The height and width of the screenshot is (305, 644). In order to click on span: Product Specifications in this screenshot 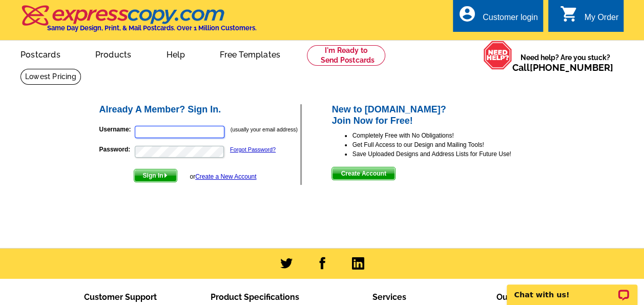, I will do `click(255, 296)`.